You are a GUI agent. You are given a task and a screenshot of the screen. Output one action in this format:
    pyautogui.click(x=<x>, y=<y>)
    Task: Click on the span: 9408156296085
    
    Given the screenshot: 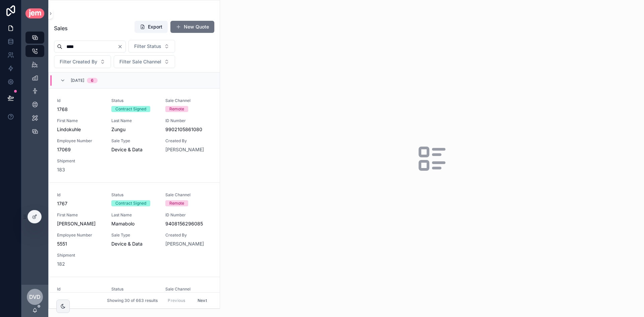 What is the action you would take?
    pyautogui.click(x=189, y=224)
    